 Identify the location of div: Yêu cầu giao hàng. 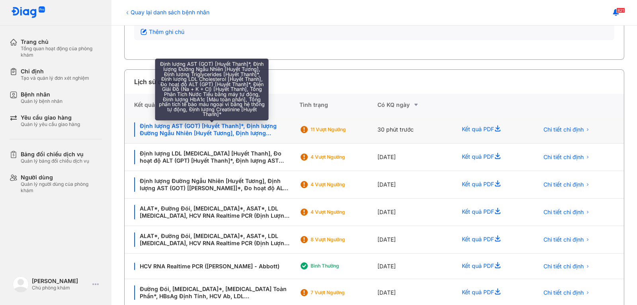
(50, 118).